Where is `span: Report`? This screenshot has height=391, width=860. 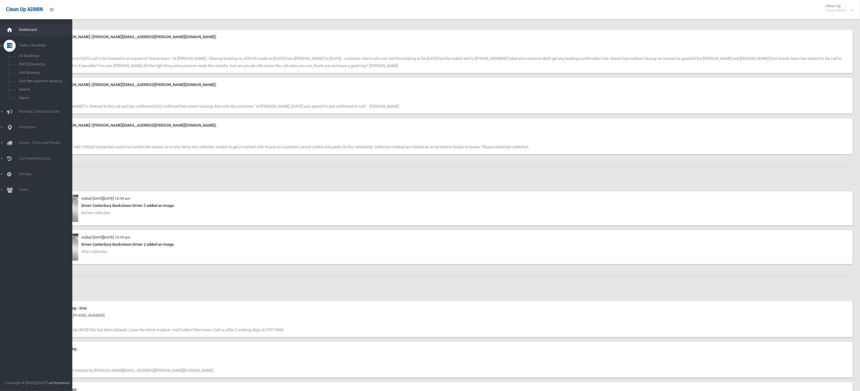 span: Report is located at coordinates (45, 98).